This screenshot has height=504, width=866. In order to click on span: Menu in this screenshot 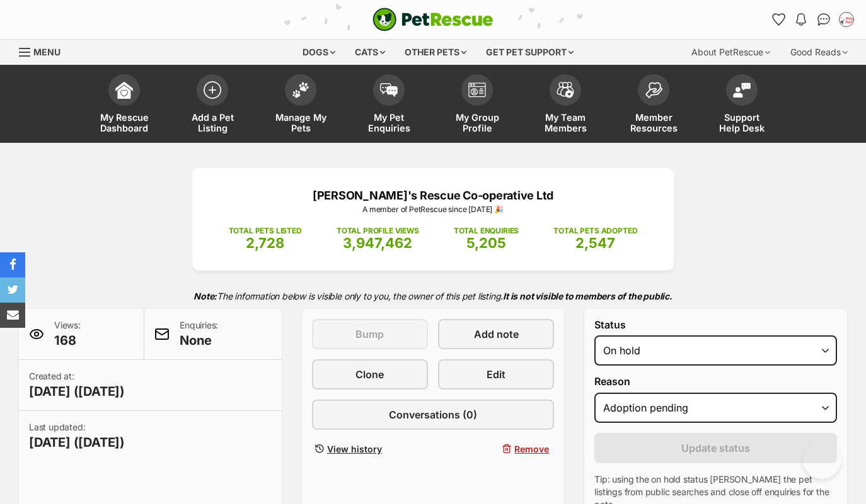, I will do `click(47, 52)`.